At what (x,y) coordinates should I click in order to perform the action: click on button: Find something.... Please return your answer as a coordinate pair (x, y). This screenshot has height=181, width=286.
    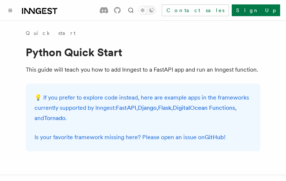
    Looking at the image, I should click on (131, 10).